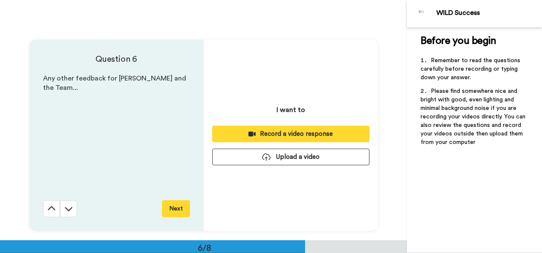 The height and width of the screenshot is (253, 542). What do you see at coordinates (489, 13) in the screenshot?
I see `div: WILD Success` at bounding box center [489, 13].